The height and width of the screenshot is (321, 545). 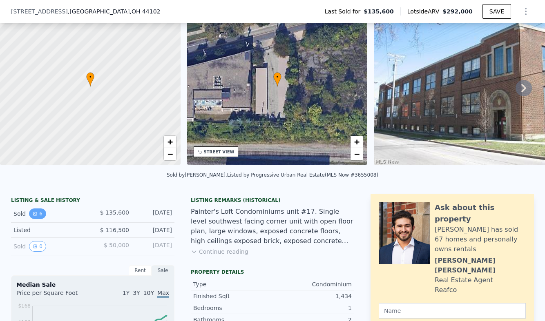 What do you see at coordinates (50, 230) in the screenshot?
I see `div: Listed` at bounding box center [50, 230].